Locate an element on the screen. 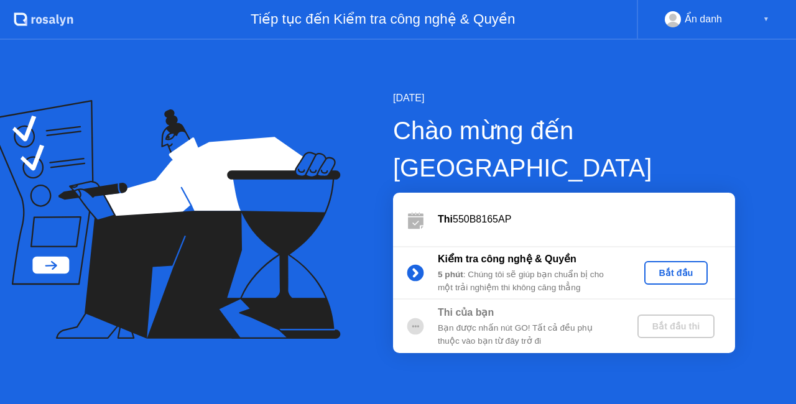 The height and width of the screenshot is (404, 796). div: Bắt đầu is located at coordinates (676, 273).